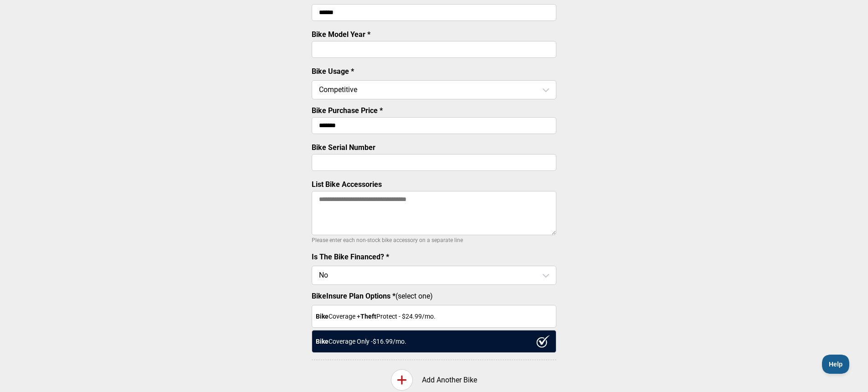 The image size is (868, 392). I want to click on label: Bike Purchase Price *, so click(347, 110).